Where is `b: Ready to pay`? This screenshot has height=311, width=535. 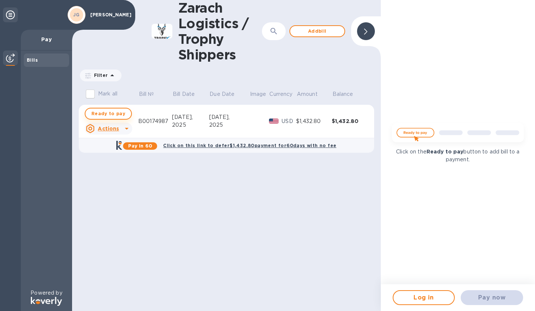
b: Ready to pay is located at coordinates (445, 152).